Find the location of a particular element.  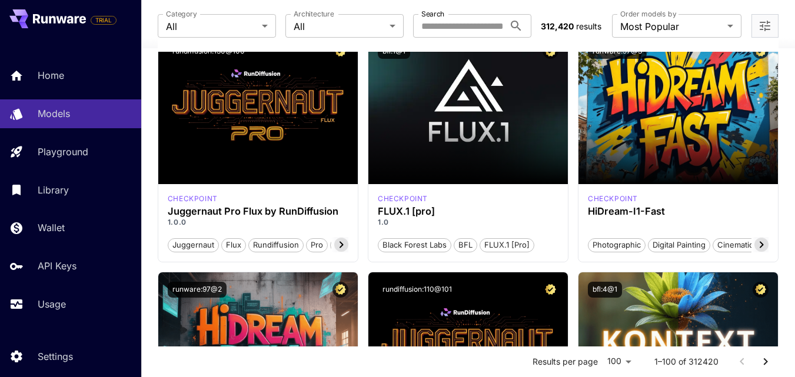

button: rundiffusion:110@101 is located at coordinates (417, 289).